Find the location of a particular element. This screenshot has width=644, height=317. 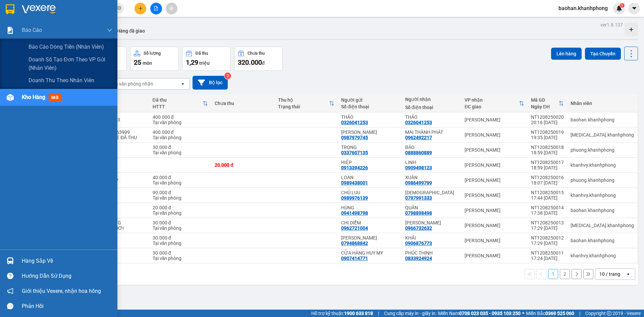

div: PHÚC THỊNH is located at coordinates (432, 253).